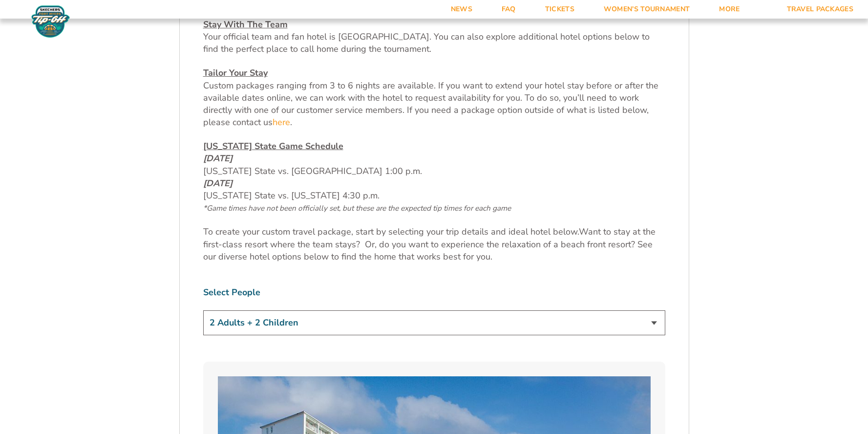  What do you see at coordinates (391, 232) in the screenshot?
I see `span: To create your custom travel package, start by selecting your trip details and ideal hotel below.` at bounding box center [391, 232].